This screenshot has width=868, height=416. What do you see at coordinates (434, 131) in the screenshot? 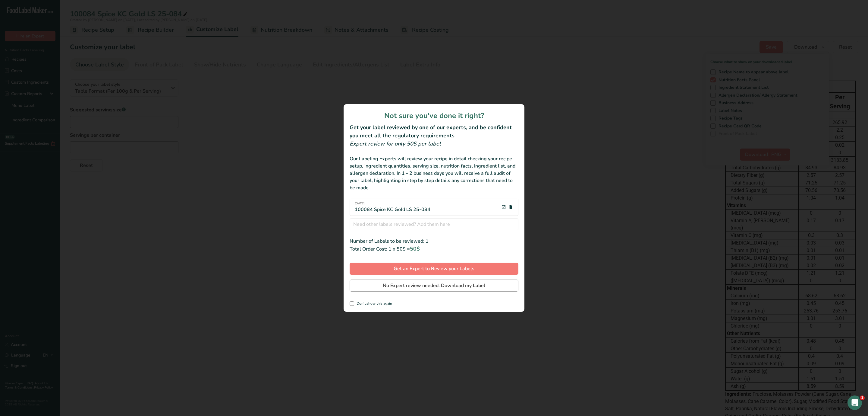
I see `h2: Get your label reviewed by one of our experts, and be confident you meet all the regulatory requi...` at bounding box center [434, 131].